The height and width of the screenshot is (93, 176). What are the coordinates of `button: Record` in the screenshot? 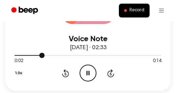 It's located at (134, 11).